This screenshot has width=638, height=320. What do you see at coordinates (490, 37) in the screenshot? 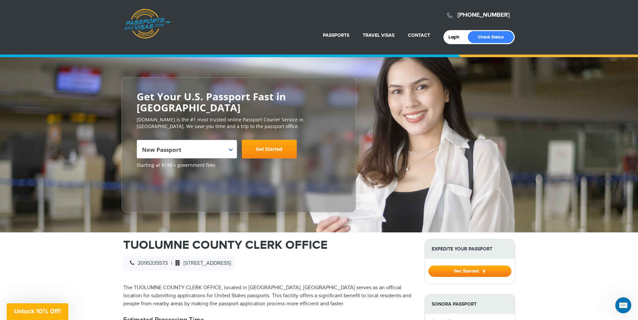
I see `a: Check Status` at bounding box center [490, 37].